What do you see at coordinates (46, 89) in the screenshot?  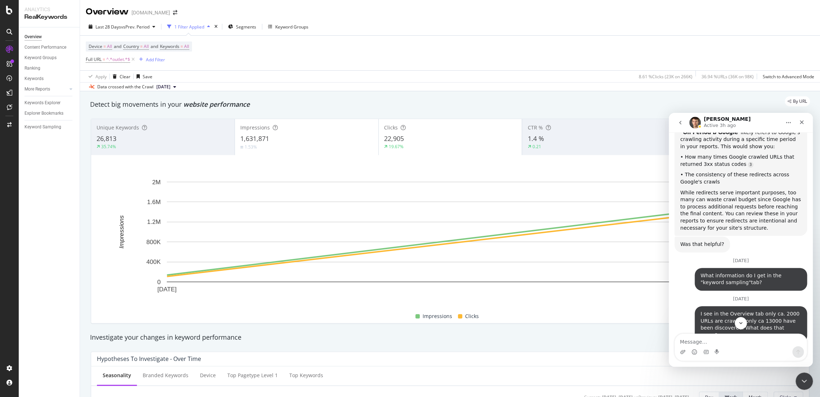 I see `a: More Reports` at bounding box center [46, 89].